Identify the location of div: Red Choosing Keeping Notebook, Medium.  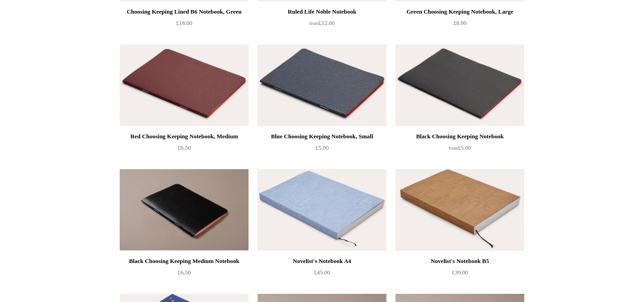
(184, 136).